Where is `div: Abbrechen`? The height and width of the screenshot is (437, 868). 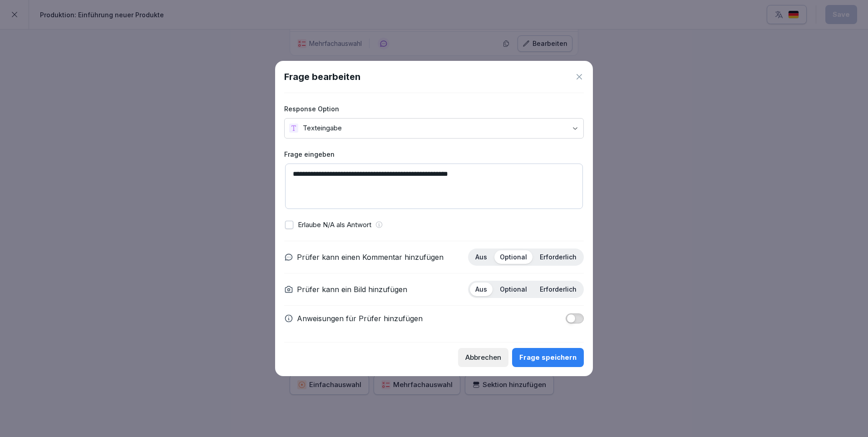 div: Abbrechen is located at coordinates (483, 358).